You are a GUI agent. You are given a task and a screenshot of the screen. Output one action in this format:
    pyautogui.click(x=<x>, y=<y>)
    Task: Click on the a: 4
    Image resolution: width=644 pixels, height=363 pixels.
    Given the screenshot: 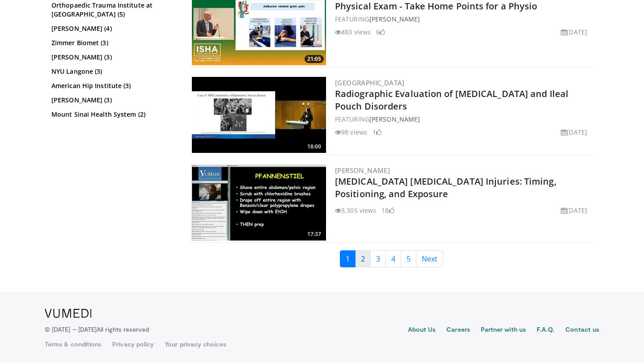 What is the action you would take?
    pyautogui.click(x=393, y=259)
    